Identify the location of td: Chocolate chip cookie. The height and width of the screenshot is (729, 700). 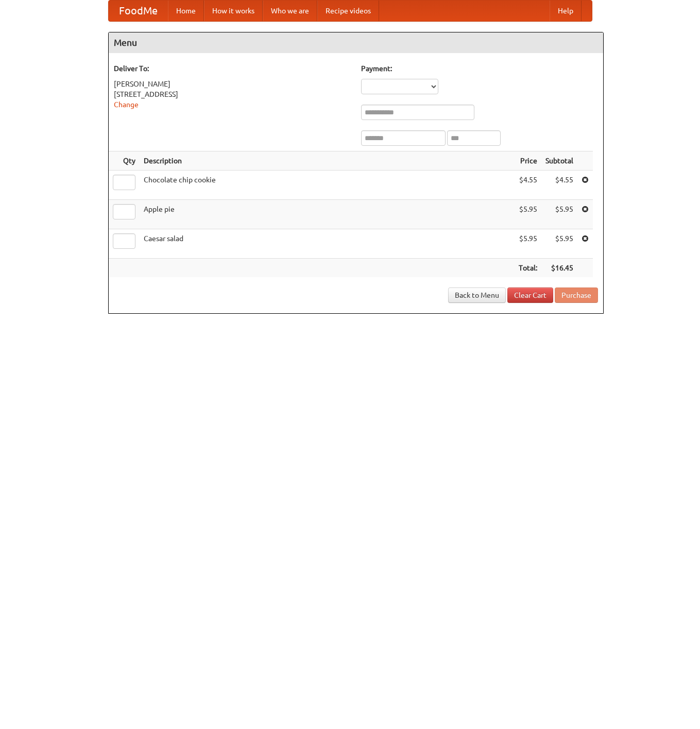
(327, 185).